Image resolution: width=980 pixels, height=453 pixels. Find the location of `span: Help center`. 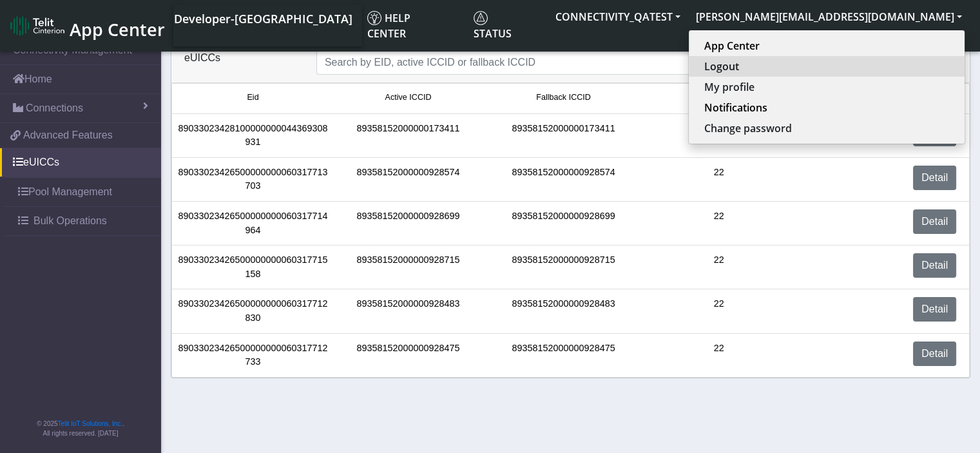

span: Help center is located at coordinates (388, 26).